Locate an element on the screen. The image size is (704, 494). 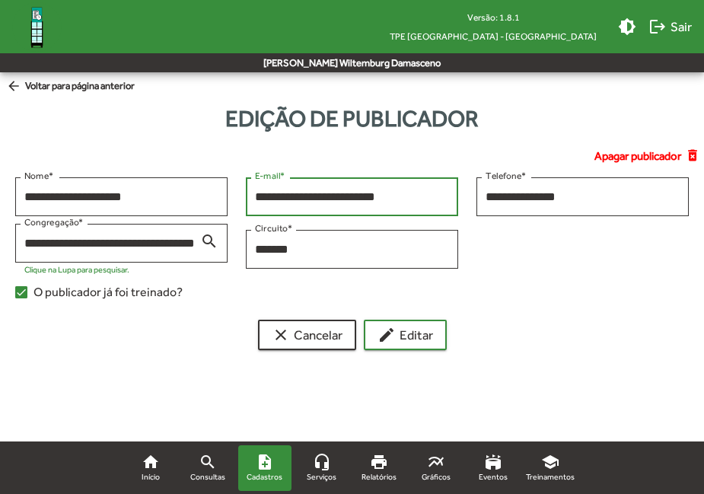
mat-icon: edit is located at coordinates (386, 335).